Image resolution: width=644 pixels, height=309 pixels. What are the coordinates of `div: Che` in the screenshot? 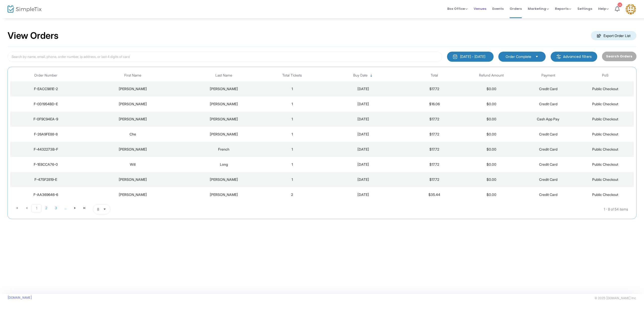 It's located at (132, 134).